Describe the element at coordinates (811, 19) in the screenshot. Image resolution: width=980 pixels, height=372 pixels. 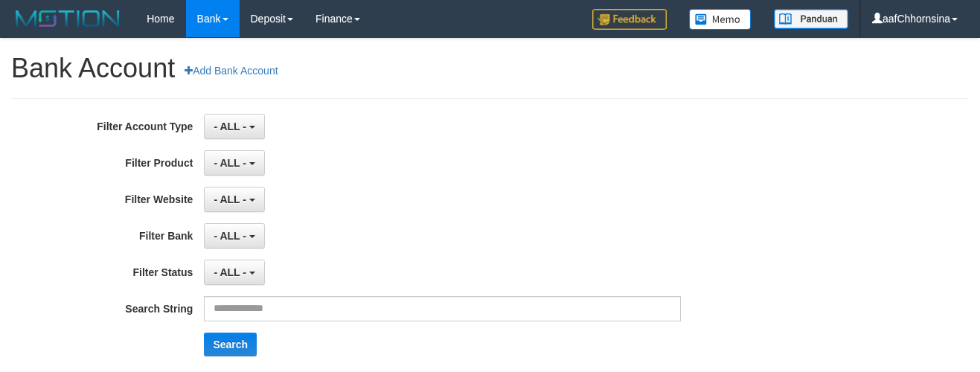
I see `img: panduan.png` at that location.